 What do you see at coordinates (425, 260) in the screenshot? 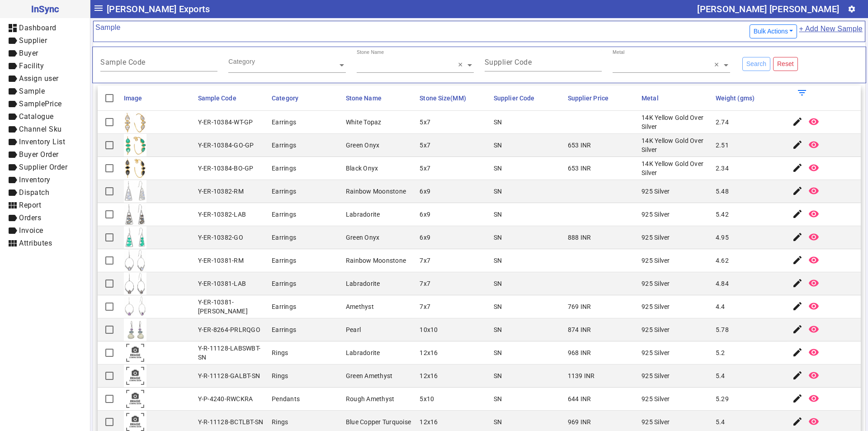
I see `div: 7x7` at bounding box center [425, 260].